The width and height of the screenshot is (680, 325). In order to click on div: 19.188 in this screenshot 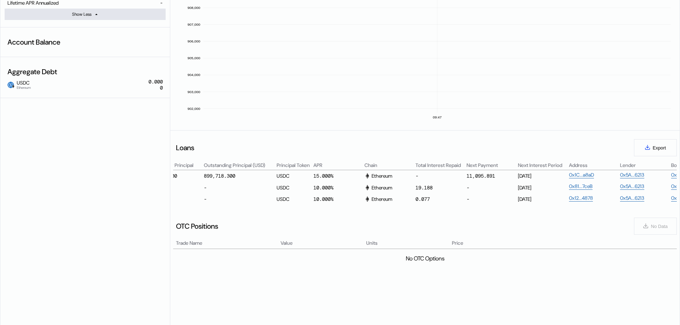, I will do `click(424, 188)`.